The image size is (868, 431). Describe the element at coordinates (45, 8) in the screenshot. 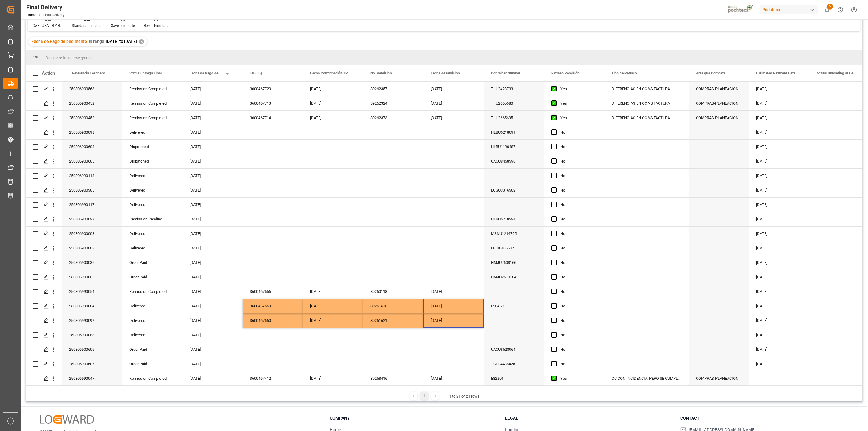

I see `div: Final Delivery` at that location.